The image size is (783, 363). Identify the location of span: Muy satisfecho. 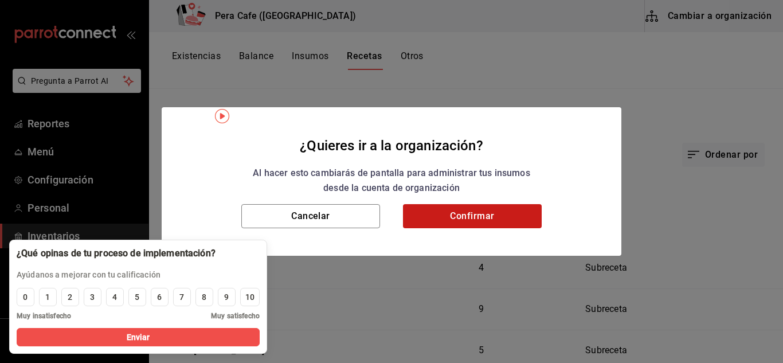
(235, 316).